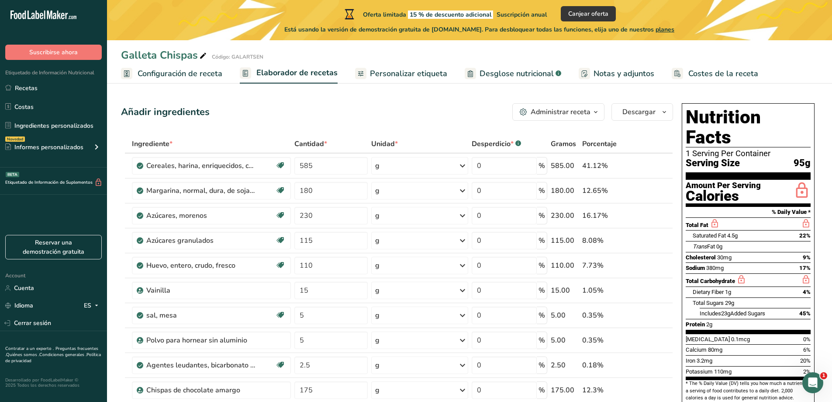  I want to click on h1: Nutrition Facts, so click(749, 127).